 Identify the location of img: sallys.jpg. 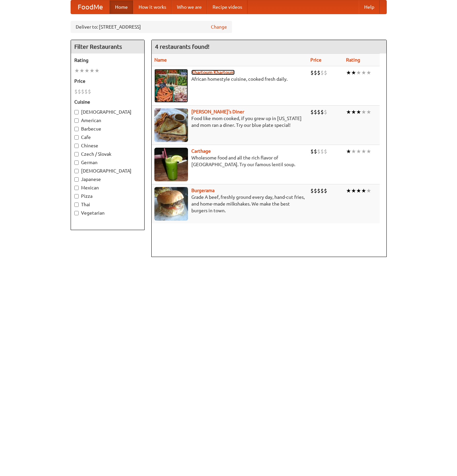
(171, 125).